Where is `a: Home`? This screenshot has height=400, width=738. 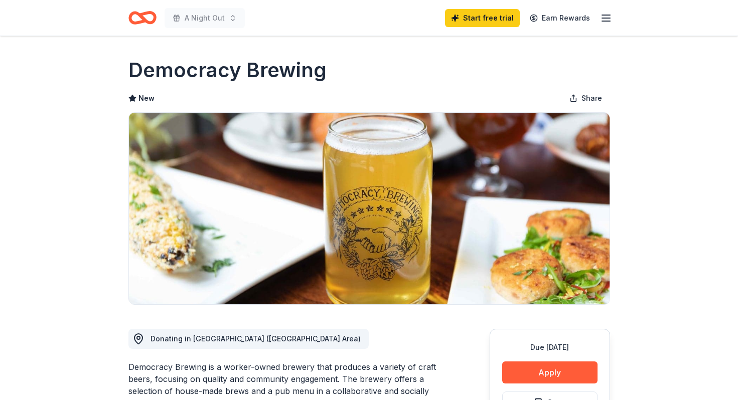
a: Home is located at coordinates (142, 18).